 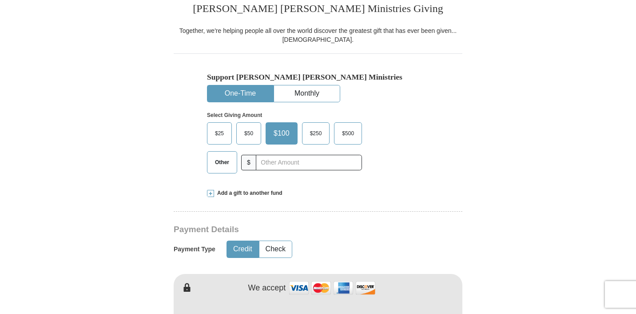 What do you see at coordinates (316, 133) in the screenshot?
I see `span: $250` at bounding box center [316, 133].